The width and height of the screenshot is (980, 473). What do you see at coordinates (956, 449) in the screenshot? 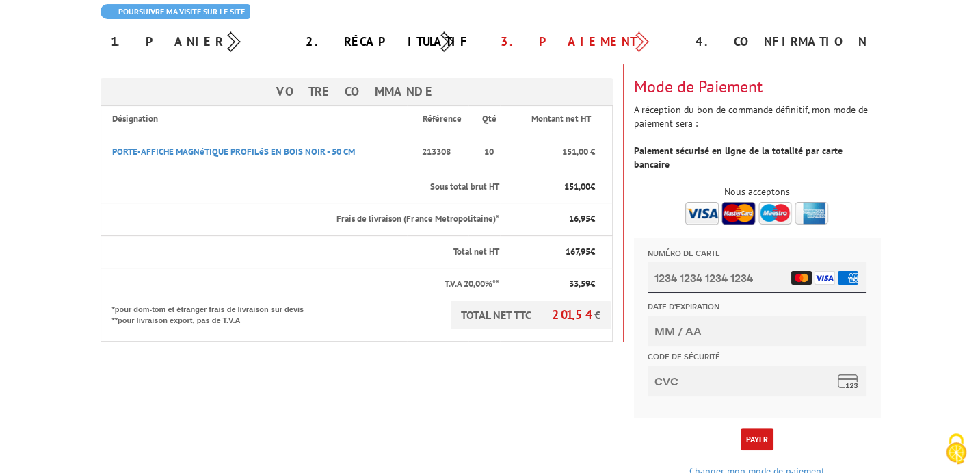
I see `img: Cookies (fenêtre modale)` at bounding box center [956, 449].